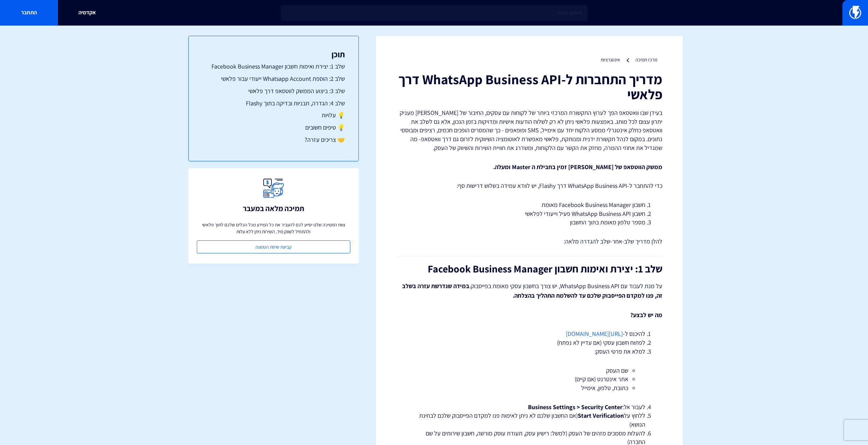  Describe the element at coordinates (529, 334) in the screenshot. I see `li: להיכנס ל-` at that location.